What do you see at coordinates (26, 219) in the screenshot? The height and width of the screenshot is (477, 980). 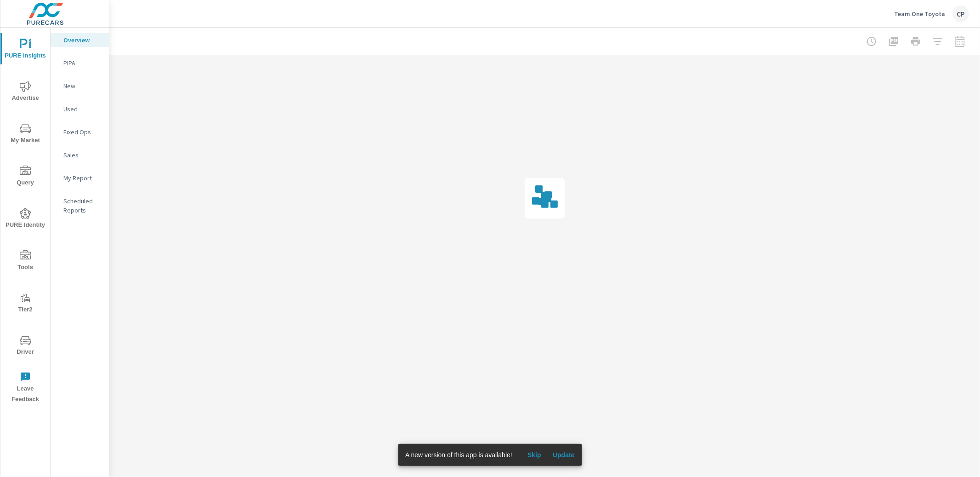 I see `span: PURE Identity` at bounding box center [26, 219].